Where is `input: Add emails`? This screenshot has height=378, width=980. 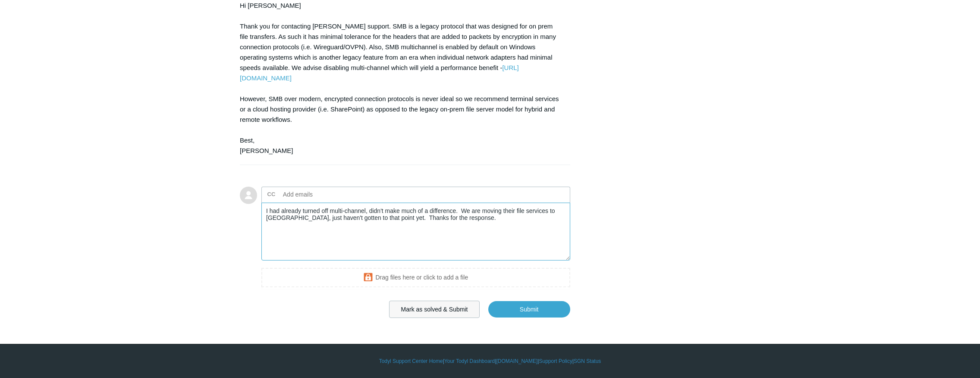
input: Add emails is located at coordinates (326, 194).